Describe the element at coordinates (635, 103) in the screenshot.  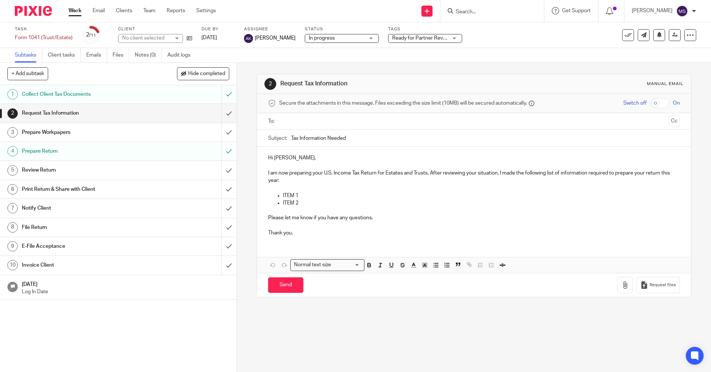
I see `span: Switch off` at that location.